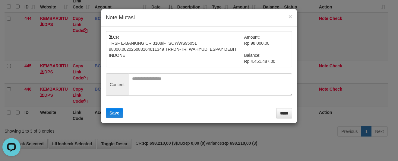 Image resolution: width=398 pixels, height=161 pixels. I want to click on span: Save, so click(114, 113).